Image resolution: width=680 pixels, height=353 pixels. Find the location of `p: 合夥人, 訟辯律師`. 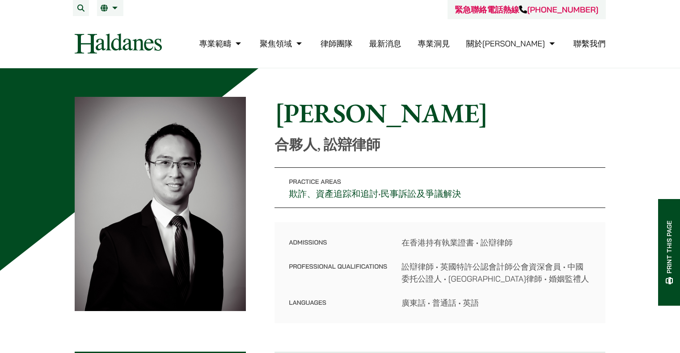

p: 合夥人, 訟辯律師 is located at coordinates (440, 145).